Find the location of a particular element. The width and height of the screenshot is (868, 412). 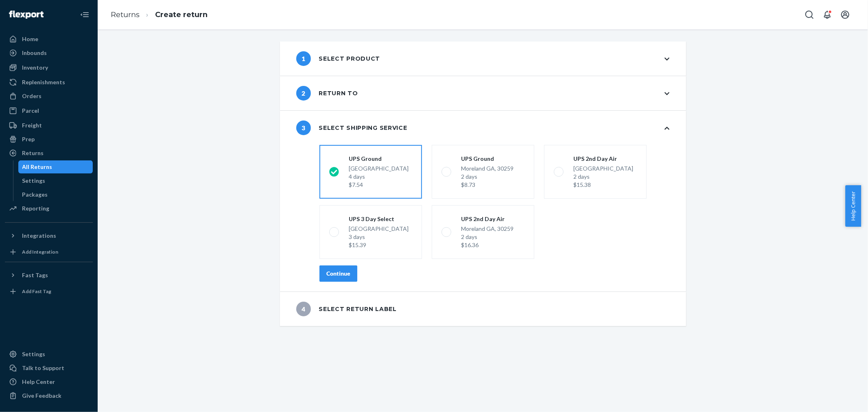

span: Help Center is located at coordinates (853, 206).